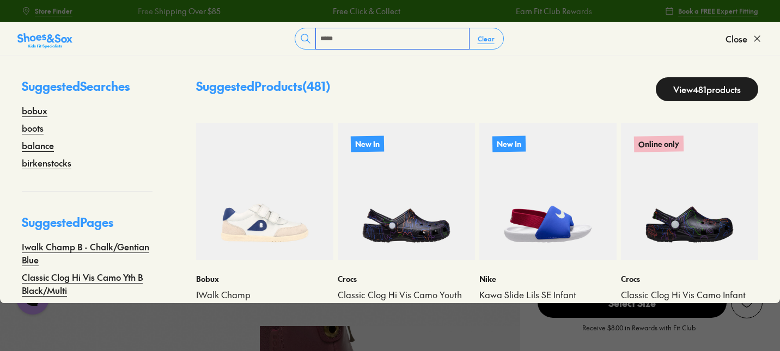 The image size is (780, 351). I want to click on a: Earn Fit Club Rewards, so click(541, 11).